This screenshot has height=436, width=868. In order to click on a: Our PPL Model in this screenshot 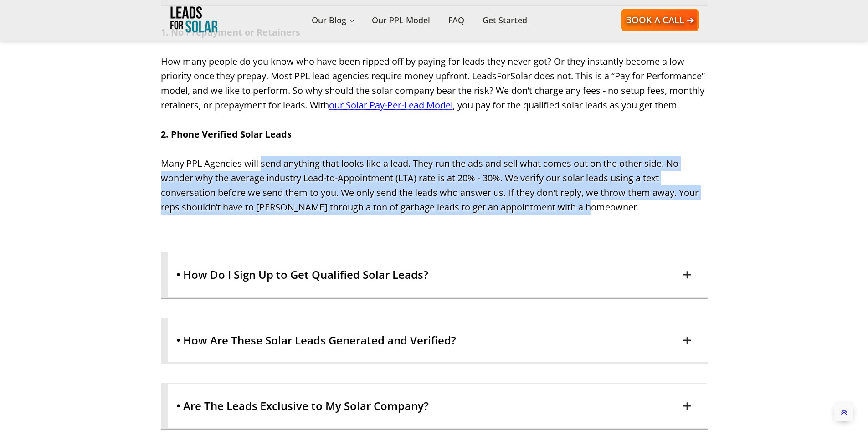, I will do `click(401, 20)`.